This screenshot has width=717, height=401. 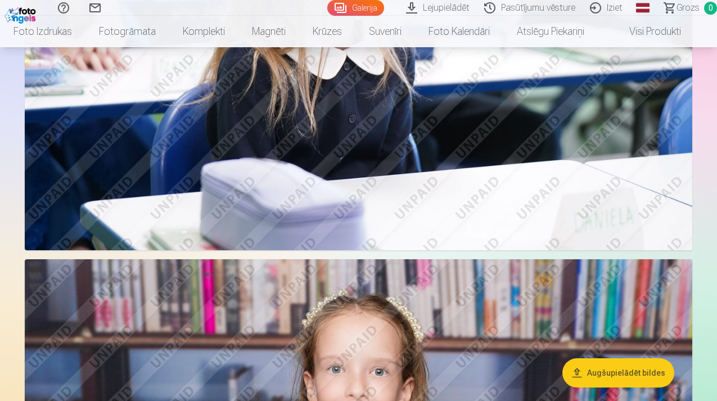 I want to click on a: Atslēgu piekariņi, so click(x=551, y=32).